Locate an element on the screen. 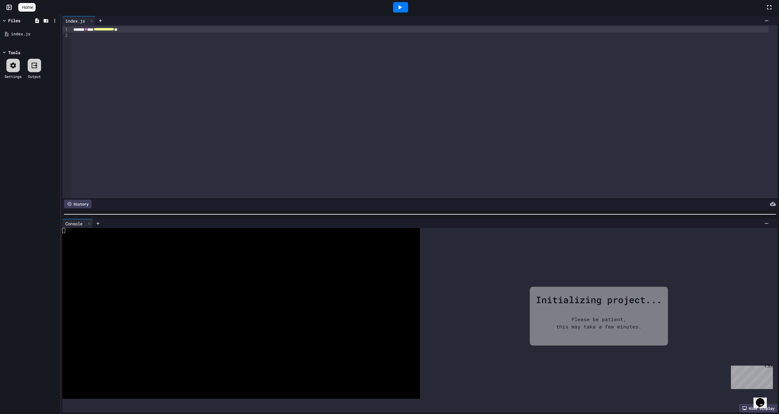 This screenshot has width=779, height=414. a: Home is located at coordinates (27, 7).